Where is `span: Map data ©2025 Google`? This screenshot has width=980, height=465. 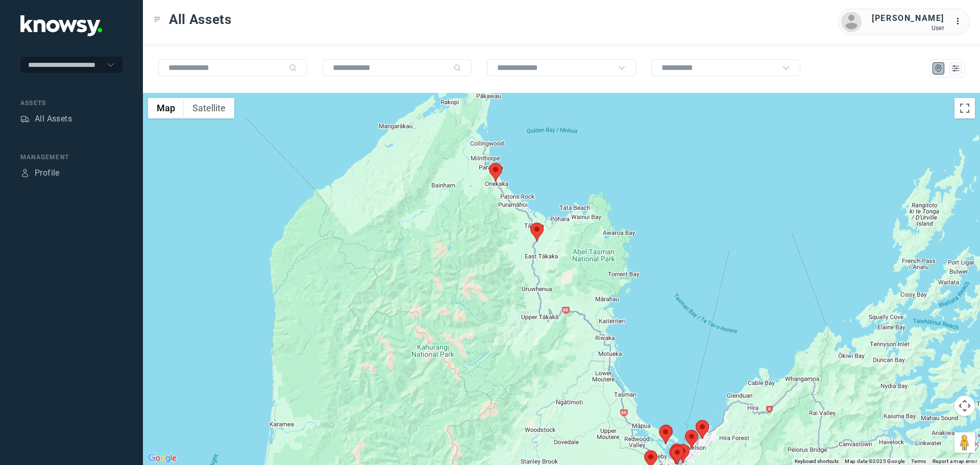 span: Map data ©2025 Google is located at coordinates (875, 461).